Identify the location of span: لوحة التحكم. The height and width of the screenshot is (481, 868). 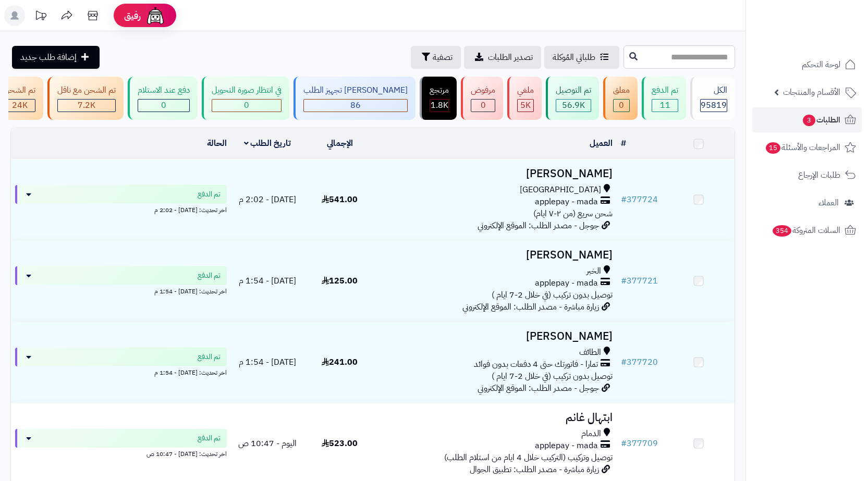
(821, 65).